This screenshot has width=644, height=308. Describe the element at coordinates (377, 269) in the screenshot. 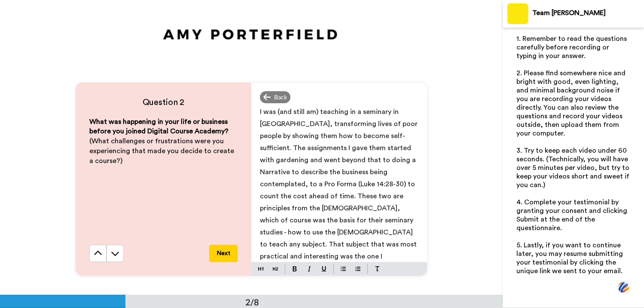

I see `img: clear-format.svg` at that location.